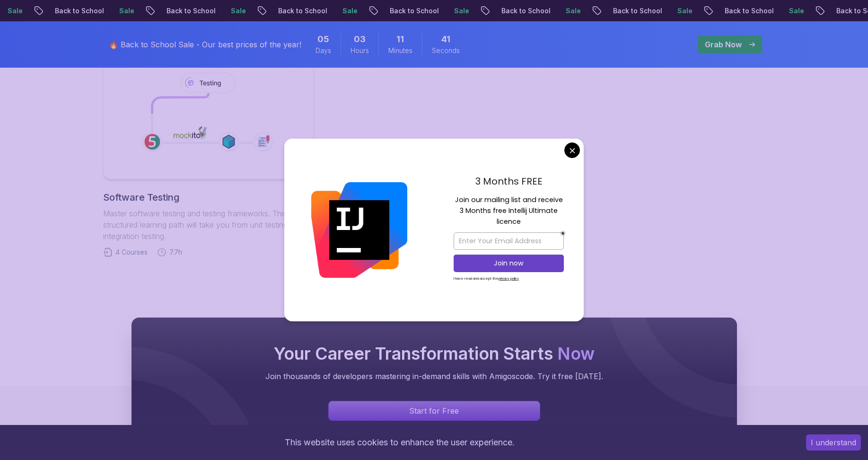  I want to click on span: Days, so click(323, 51).